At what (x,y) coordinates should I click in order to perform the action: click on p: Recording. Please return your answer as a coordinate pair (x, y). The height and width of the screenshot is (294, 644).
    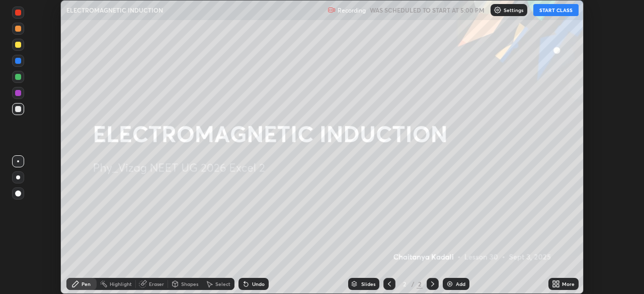
    Looking at the image, I should click on (352, 10).